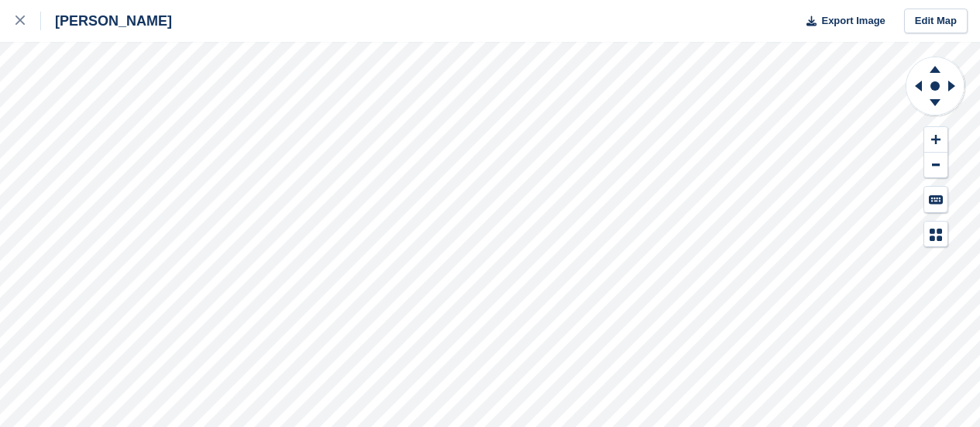  What do you see at coordinates (936, 234) in the screenshot?
I see `button: Map Legend` at bounding box center [936, 234].